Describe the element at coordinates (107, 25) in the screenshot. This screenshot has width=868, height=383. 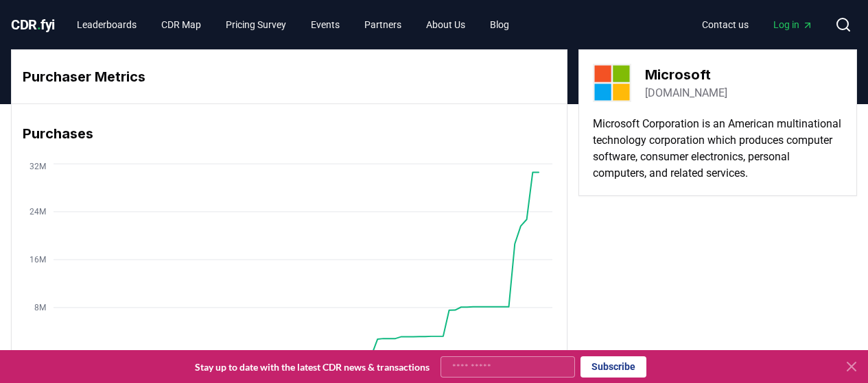
I see `a: Leaderboards` at that location.